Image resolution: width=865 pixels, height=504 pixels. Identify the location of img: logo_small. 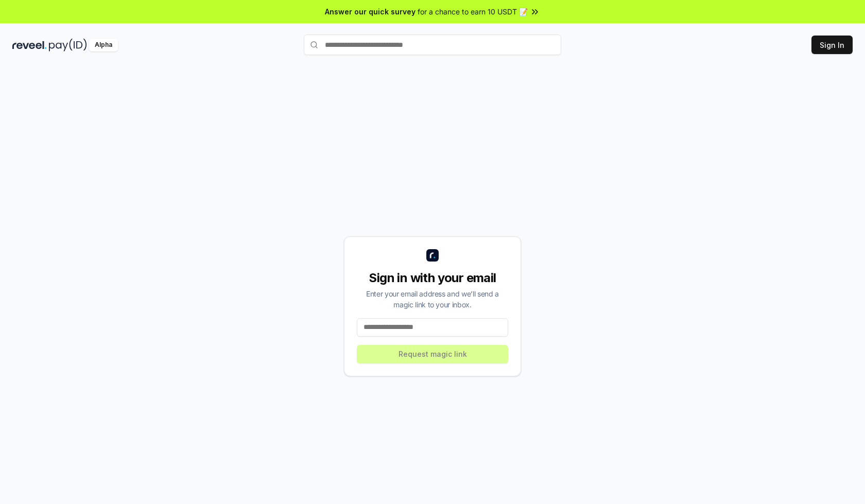
(432, 255).